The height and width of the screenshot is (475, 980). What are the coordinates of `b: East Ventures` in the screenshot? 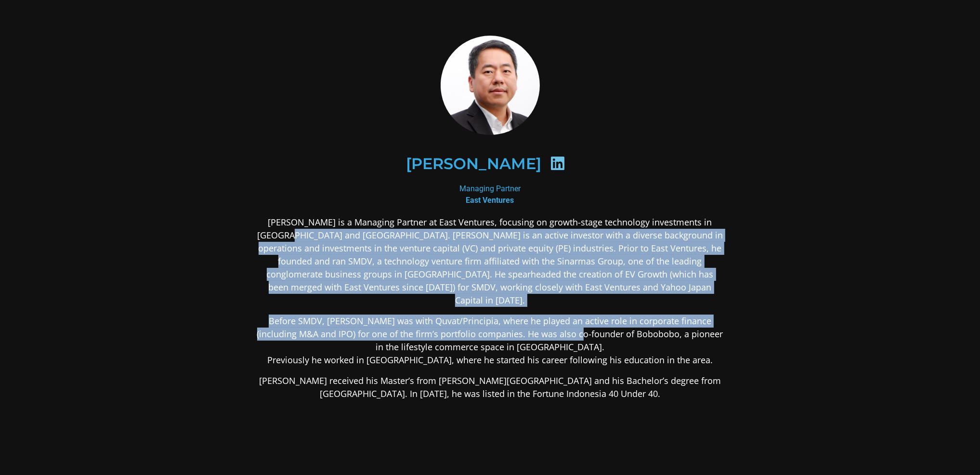 It's located at (490, 200).